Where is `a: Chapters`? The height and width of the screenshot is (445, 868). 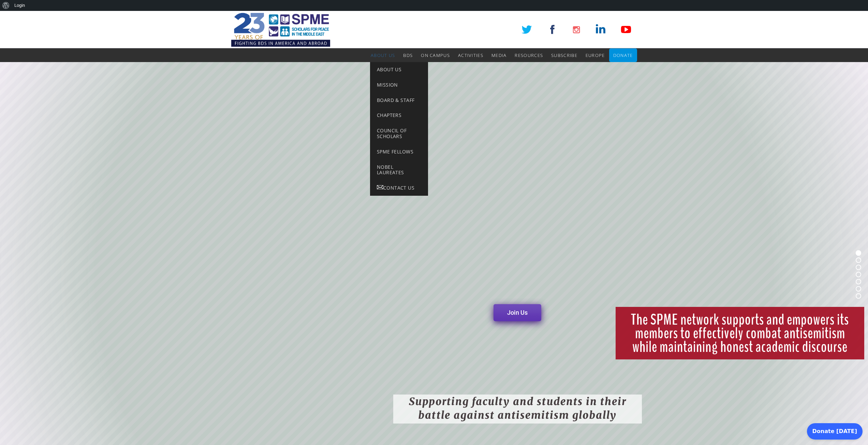
a: Chapters is located at coordinates (399, 115).